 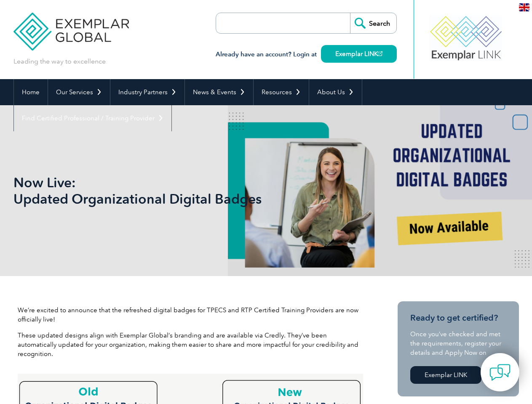 I want to click on h3: Ready to get certified?, so click(x=458, y=317).